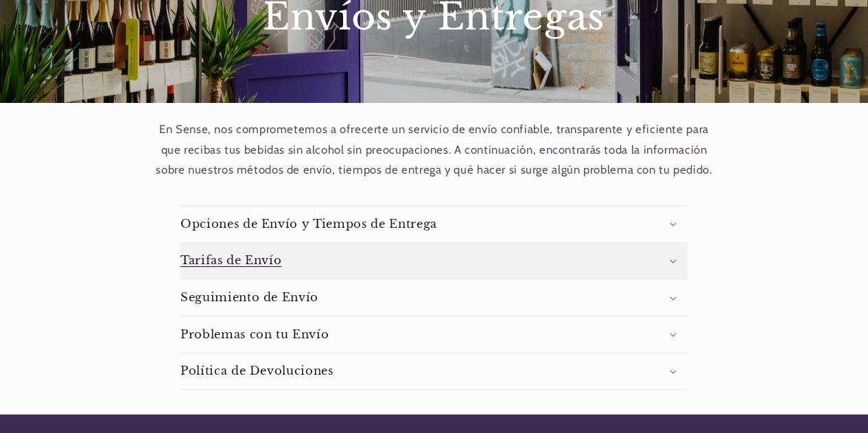 The width and height of the screenshot is (868, 433). What do you see at coordinates (434, 334) in the screenshot?
I see `summary: Problemas con tu Envío` at bounding box center [434, 334].